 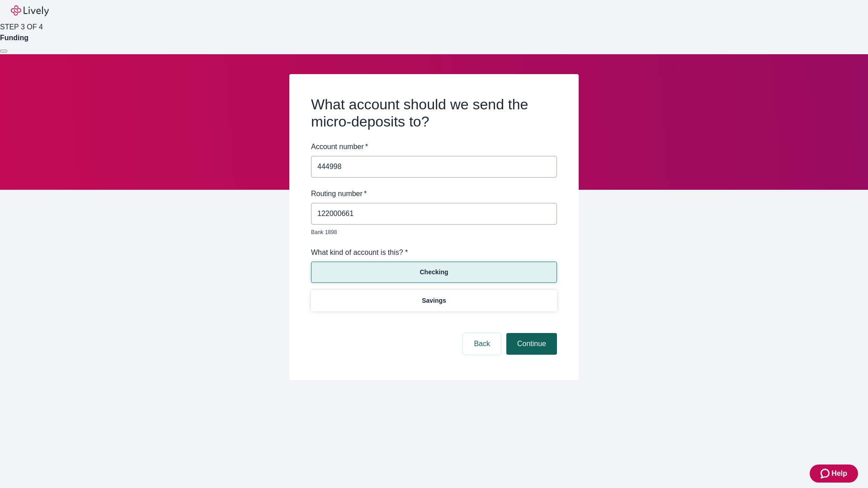 I want to click on p: Bank 1898, so click(x=431, y=232).